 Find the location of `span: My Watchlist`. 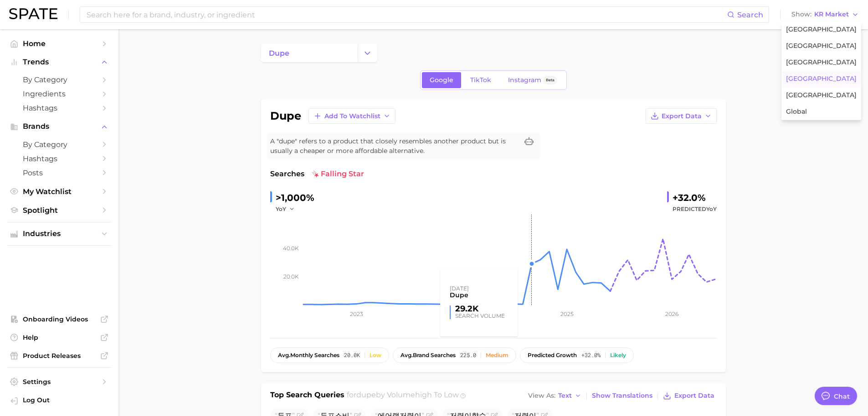

span: My Watchlist is located at coordinates (59, 191).